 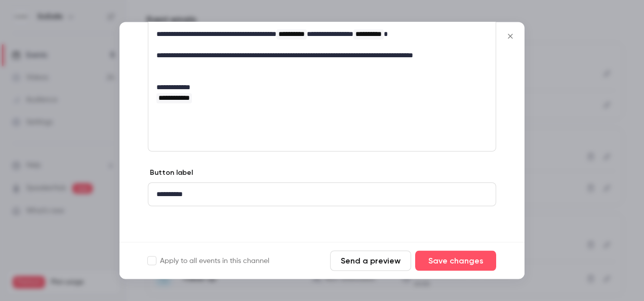 I want to click on button: Save changes, so click(x=456, y=261).